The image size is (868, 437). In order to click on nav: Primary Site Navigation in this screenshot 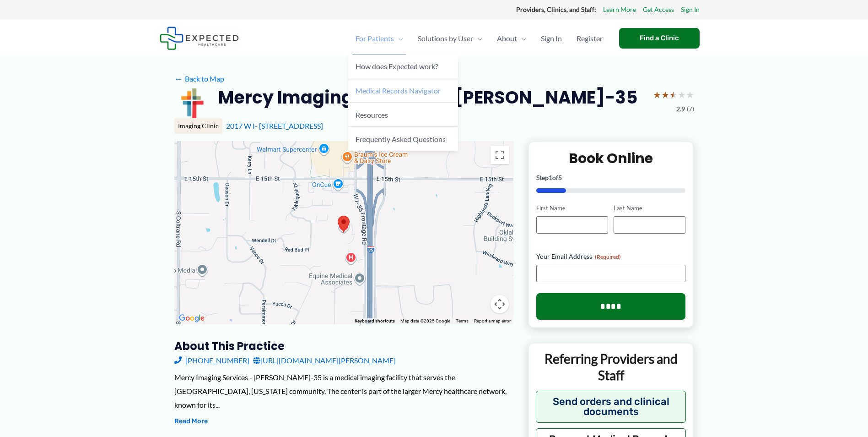, I will do `click(479, 38)`.